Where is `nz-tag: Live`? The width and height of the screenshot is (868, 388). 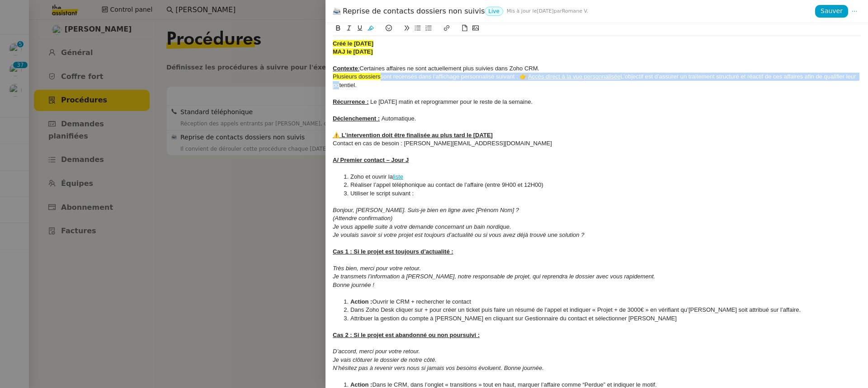
nz-tag: Live is located at coordinates (494, 11).